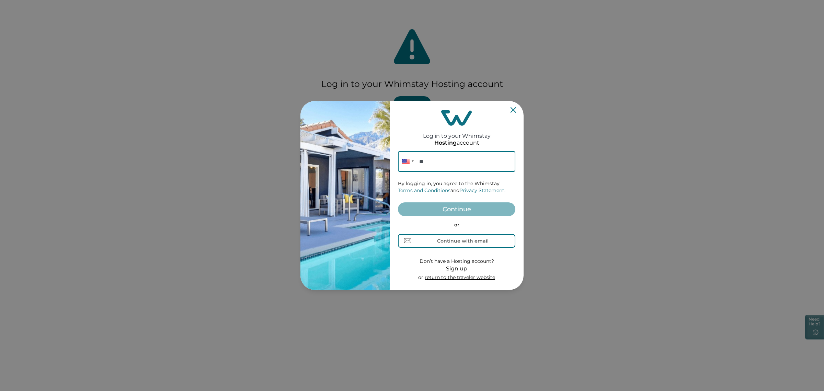 The width and height of the screenshot is (824, 391). Describe the element at coordinates (457, 241) in the screenshot. I see `button: Continue with email` at that location.